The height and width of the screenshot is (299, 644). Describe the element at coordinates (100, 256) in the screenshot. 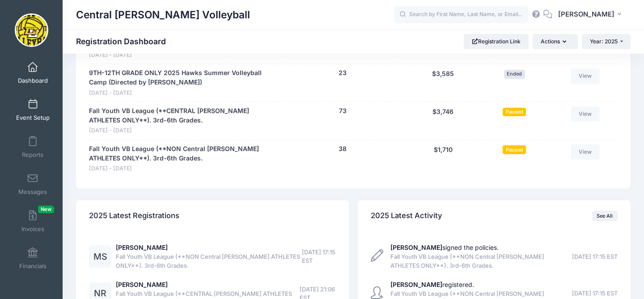

I see `div: MS` at that location.